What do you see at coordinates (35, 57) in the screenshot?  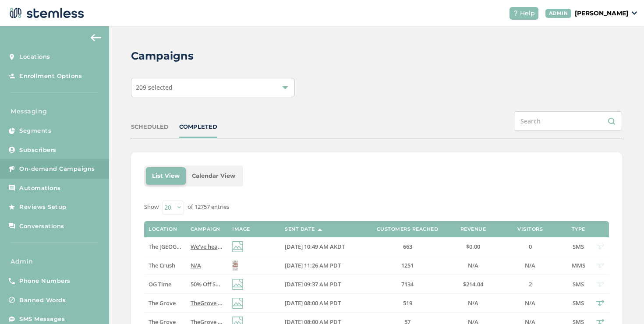 I see `span: Locations` at bounding box center [35, 57].